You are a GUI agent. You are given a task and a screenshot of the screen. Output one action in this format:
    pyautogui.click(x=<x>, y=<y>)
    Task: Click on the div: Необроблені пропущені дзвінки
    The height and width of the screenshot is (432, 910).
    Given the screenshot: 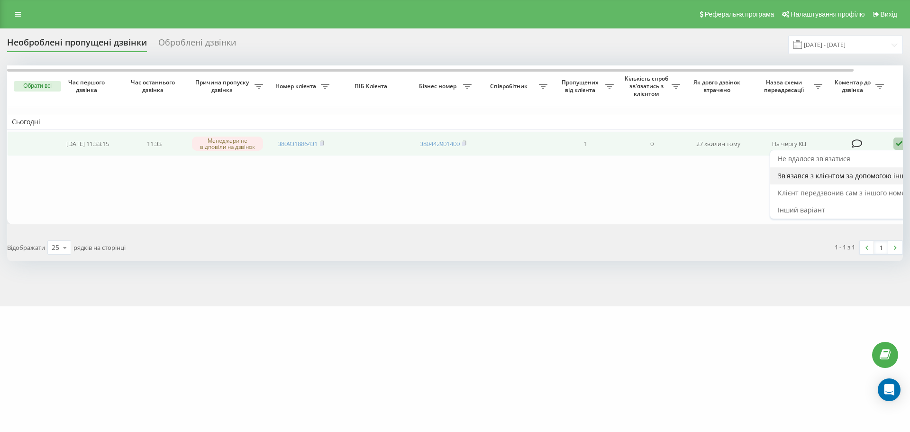 What is the action you would take?
    pyautogui.click(x=77, y=45)
    